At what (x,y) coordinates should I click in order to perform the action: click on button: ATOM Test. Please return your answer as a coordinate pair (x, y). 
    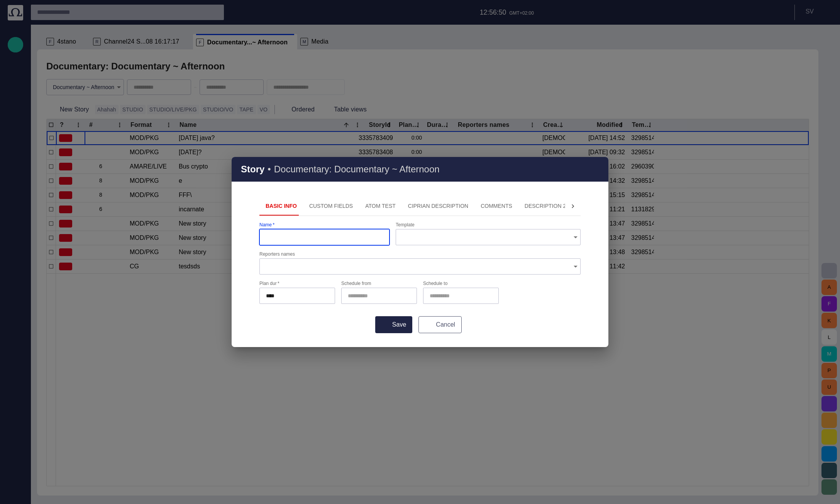
    Looking at the image, I should click on (381, 207).